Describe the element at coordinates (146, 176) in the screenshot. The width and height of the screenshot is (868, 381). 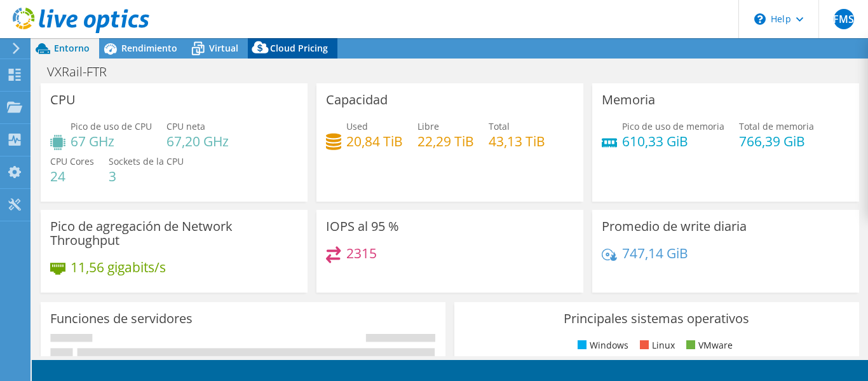
I see `h4: 3` at that location.